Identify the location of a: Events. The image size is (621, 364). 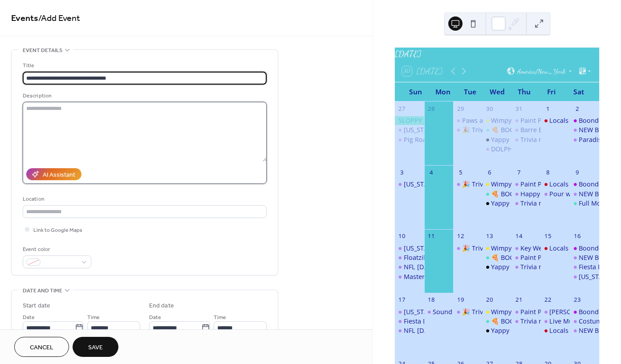
(24, 18).